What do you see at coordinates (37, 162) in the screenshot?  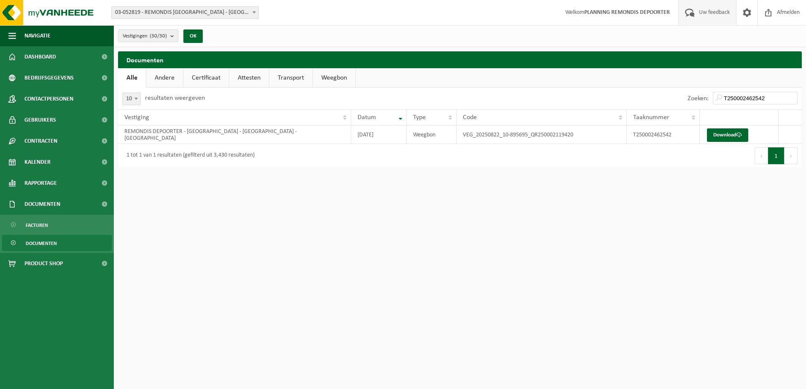 I see `span: Kalender` at bounding box center [37, 162].